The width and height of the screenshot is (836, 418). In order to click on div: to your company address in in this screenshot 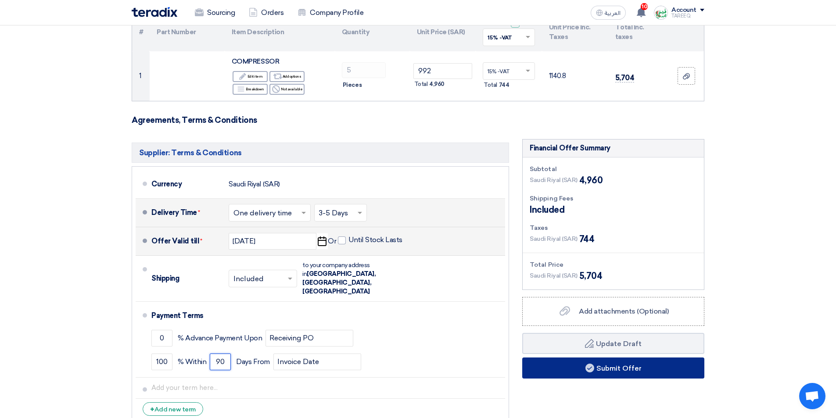, I will do `click(350, 279)`.